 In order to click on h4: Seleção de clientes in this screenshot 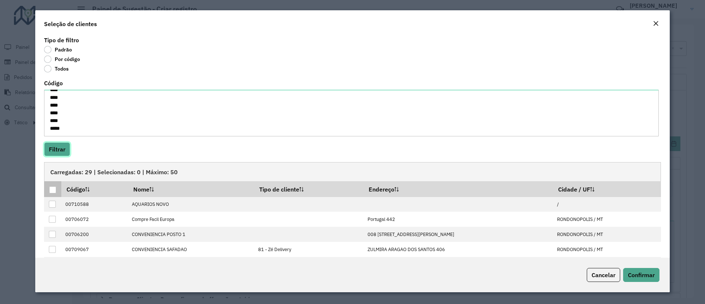, I will do `click(71, 24)`.